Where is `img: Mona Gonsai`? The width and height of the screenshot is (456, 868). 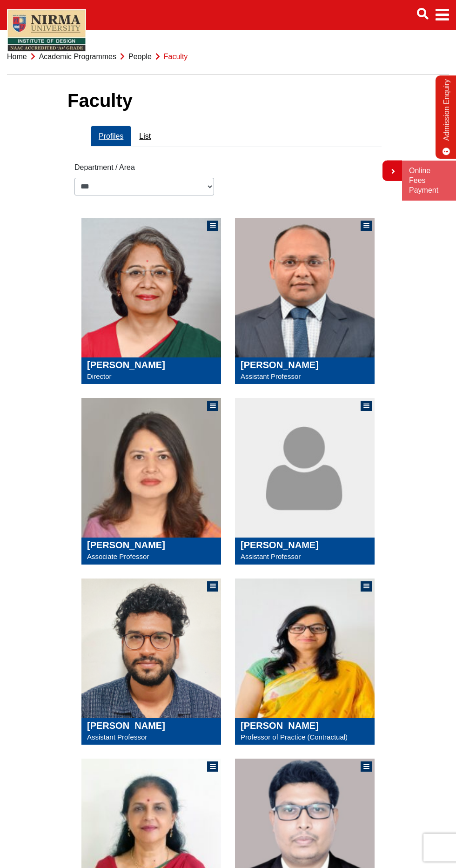 img: Mona Gonsai is located at coordinates (305, 648).